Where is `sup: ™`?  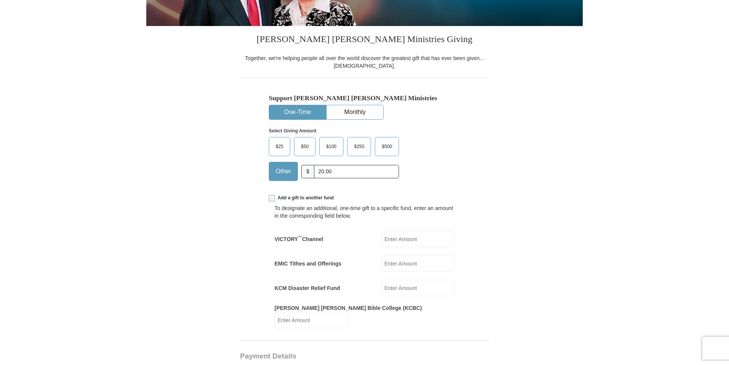
sup: ™ is located at coordinates (300, 237).